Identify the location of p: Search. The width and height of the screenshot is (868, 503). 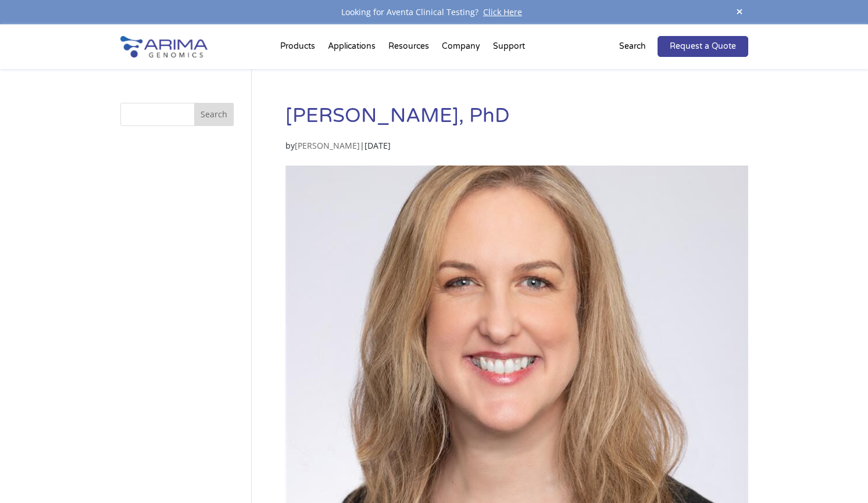
(632, 46).